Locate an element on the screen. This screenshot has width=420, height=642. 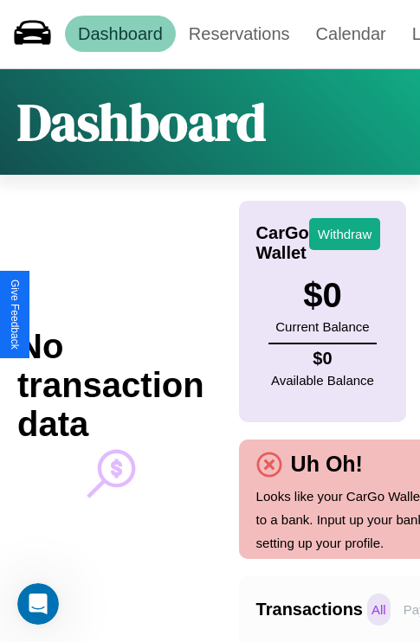
h1: Dashboard is located at coordinates (141, 122).